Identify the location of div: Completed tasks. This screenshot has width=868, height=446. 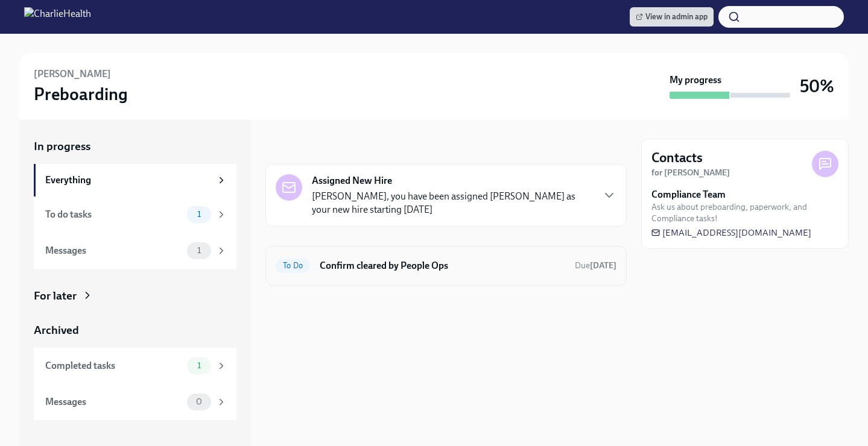
(113, 366).